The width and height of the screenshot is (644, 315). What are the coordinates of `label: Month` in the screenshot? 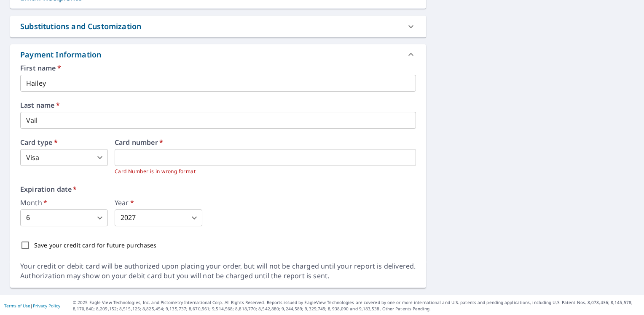 It's located at (64, 202).